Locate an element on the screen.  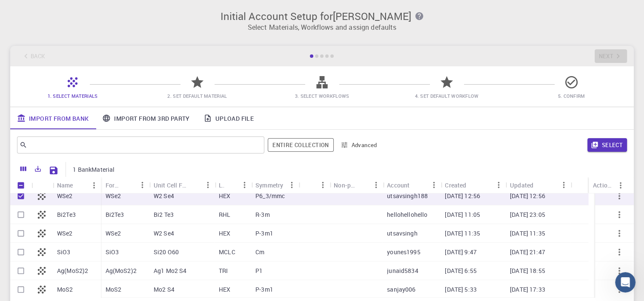
button: Columns is located at coordinates (24, 169).